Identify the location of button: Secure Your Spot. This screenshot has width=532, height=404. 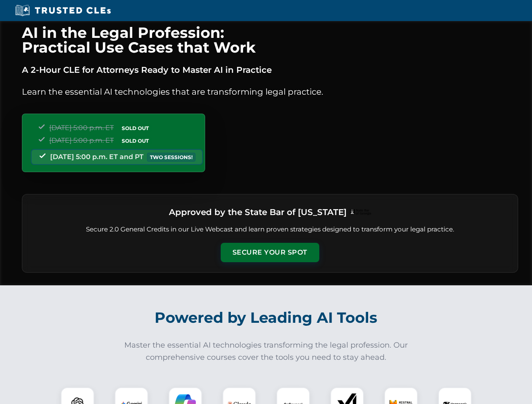
(270, 252).